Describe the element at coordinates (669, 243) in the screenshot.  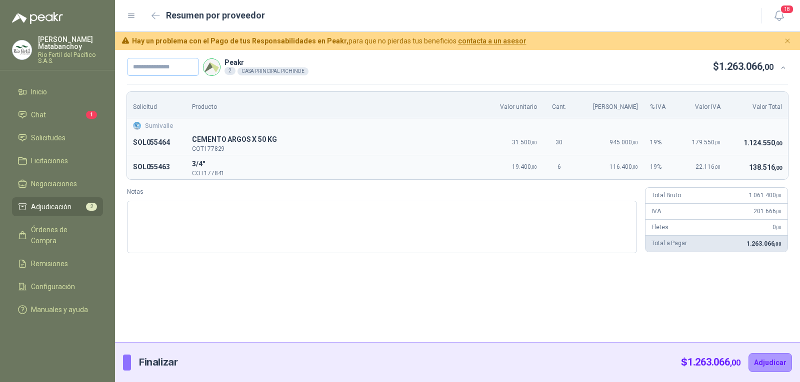
I see `p: Total a Pagar` at that location.